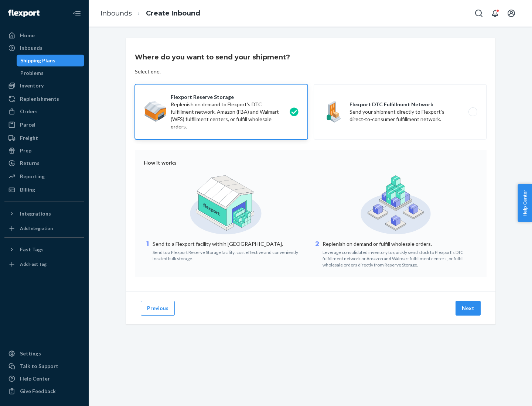 The width and height of the screenshot is (532, 406). Describe the element at coordinates (27, 36) in the screenshot. I see `div: Home` at that location.